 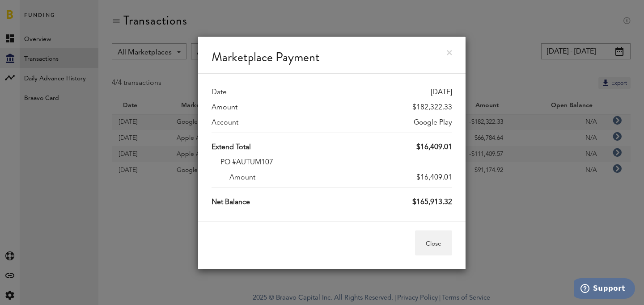 I want to click on div: Google Play, so click(x=433, y=123).